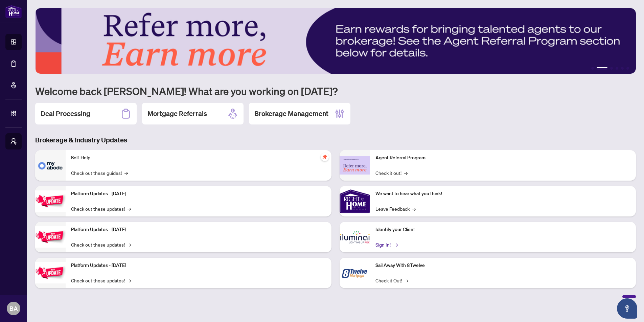 The height and width of the screenshot is (322, 644). Describe the element at coordinates (177, 114) in the screenshot. I see `h2: Mortgage Referrals` at that location.